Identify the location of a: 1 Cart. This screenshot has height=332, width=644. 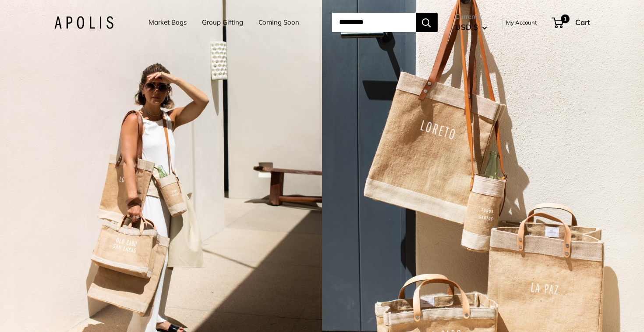
(571, 23).